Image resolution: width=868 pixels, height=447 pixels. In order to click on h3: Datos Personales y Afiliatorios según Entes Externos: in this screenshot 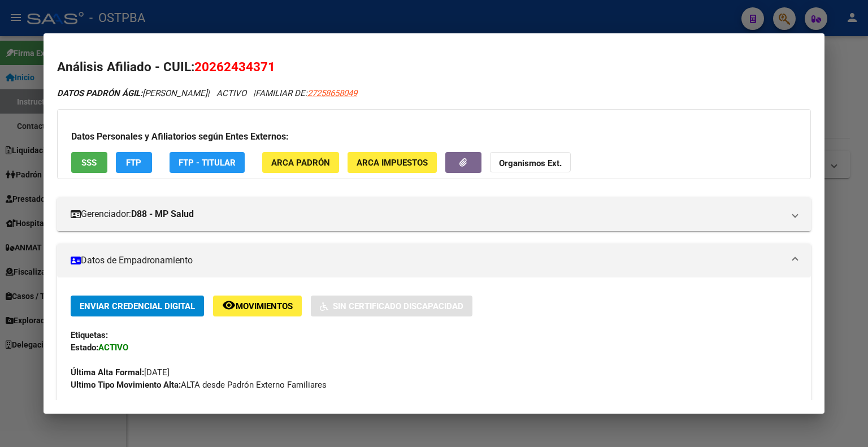, I will do `click(434, 137)`.